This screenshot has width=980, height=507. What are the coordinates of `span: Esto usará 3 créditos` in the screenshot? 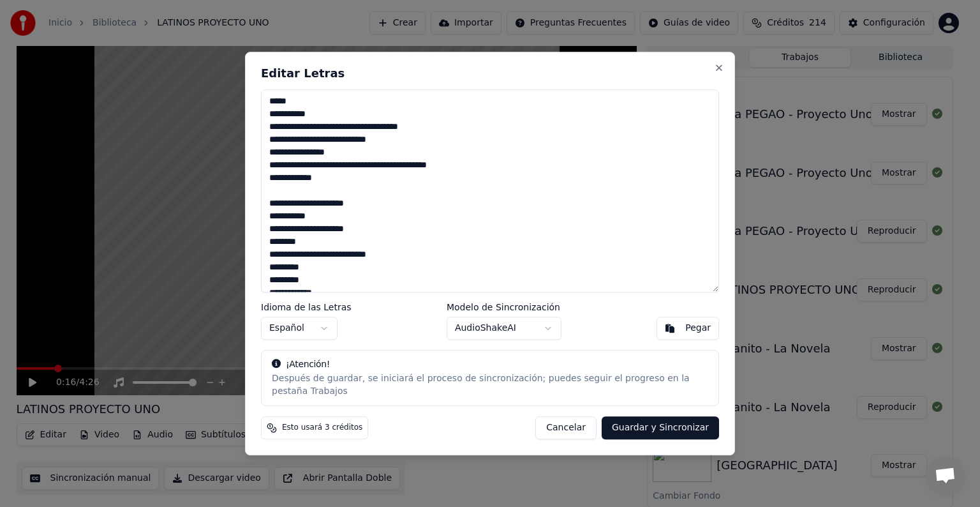 It's located at (322, 427).